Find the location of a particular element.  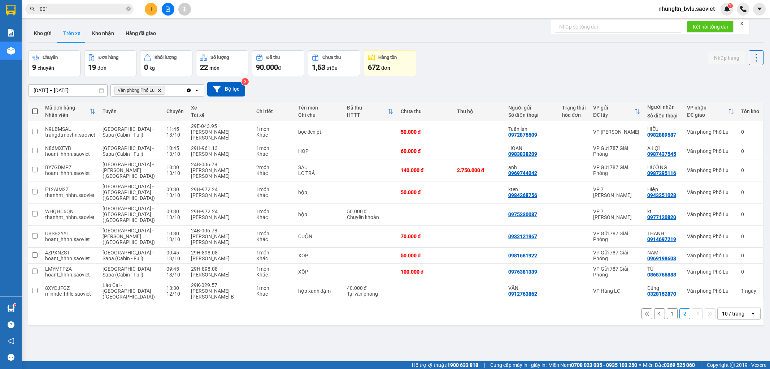

div: 0977120820 is located at coordinates (662, 217).